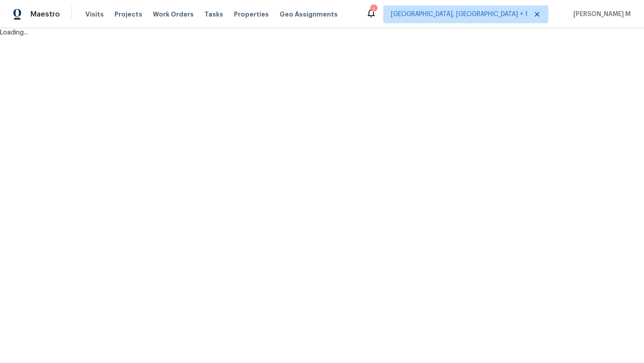  Describe the element at coordinates (251, 15) in the screenshot. I see `span: Properties` at that location.